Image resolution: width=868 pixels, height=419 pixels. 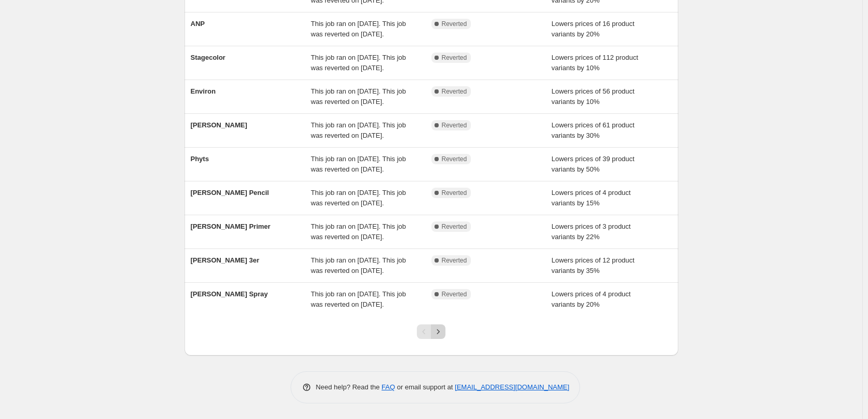 What do you see at coordinates (388, 386) in the screenshot?
I see `a: FAQ` at bounding box center [388, 386].